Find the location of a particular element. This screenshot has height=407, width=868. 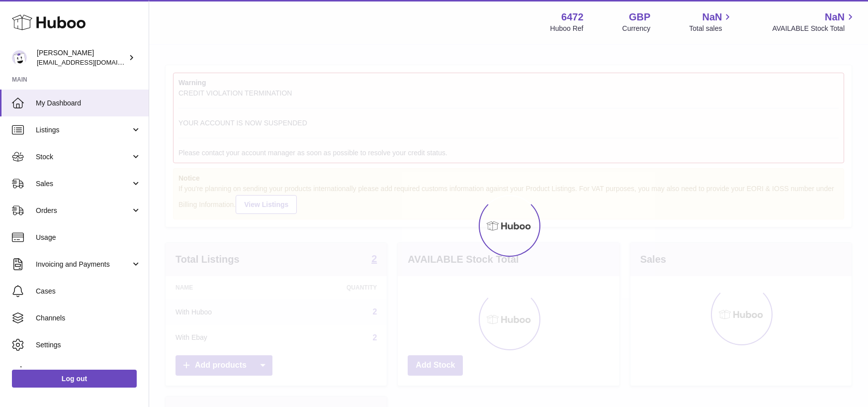

span: Settings is located at coordinates (88, 345).